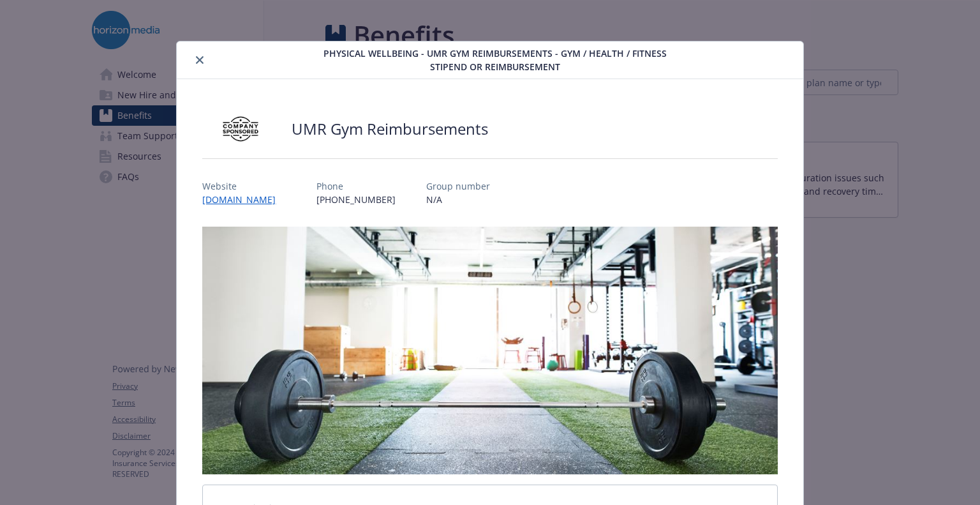 The width and height of the screenshot is (980, 505). I want to click on p: N/A, so click(458, 199).